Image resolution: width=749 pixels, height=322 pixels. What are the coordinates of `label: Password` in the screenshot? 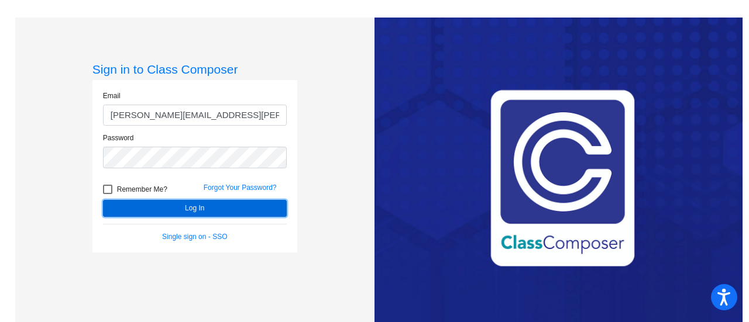 It's located at (118, 138).